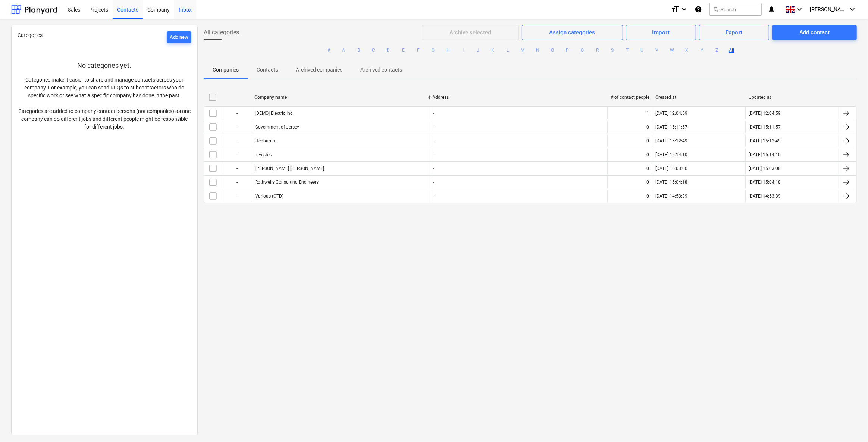 The image size is (868, 442). Describe the element at coordinates (661, 33) in the screenshot. I see `div: Import` at that location.